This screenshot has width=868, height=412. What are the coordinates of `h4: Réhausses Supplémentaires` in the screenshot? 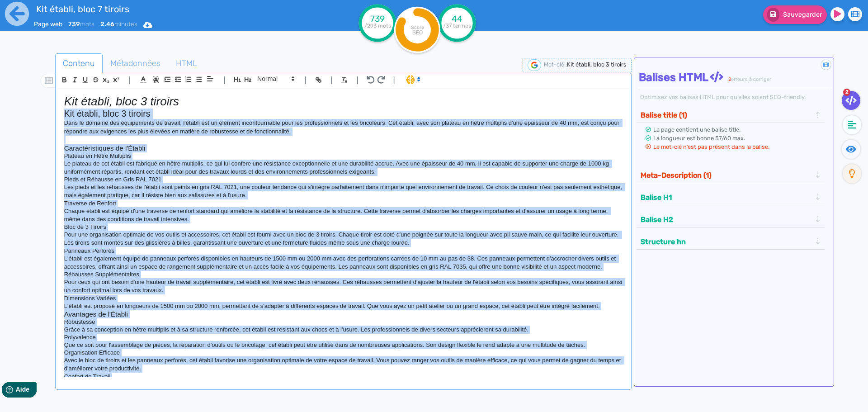 It's located at (343, 274).